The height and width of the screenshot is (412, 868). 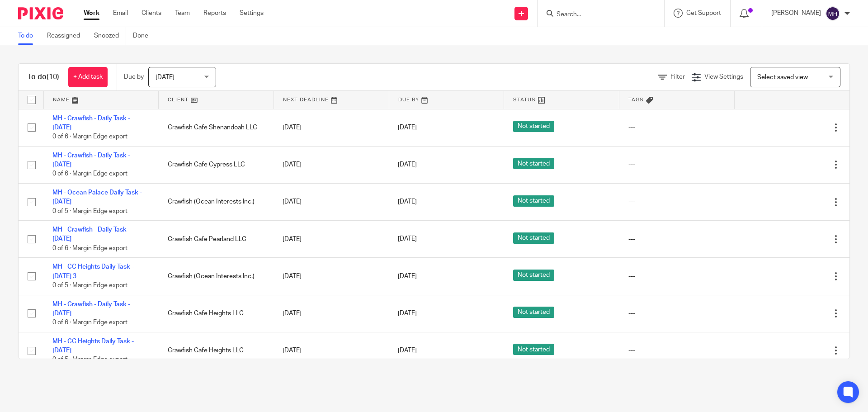 What do you see at coordinates (143, 35) in the screenshot?
I see `a: Done` at bounding box center [143, 35].